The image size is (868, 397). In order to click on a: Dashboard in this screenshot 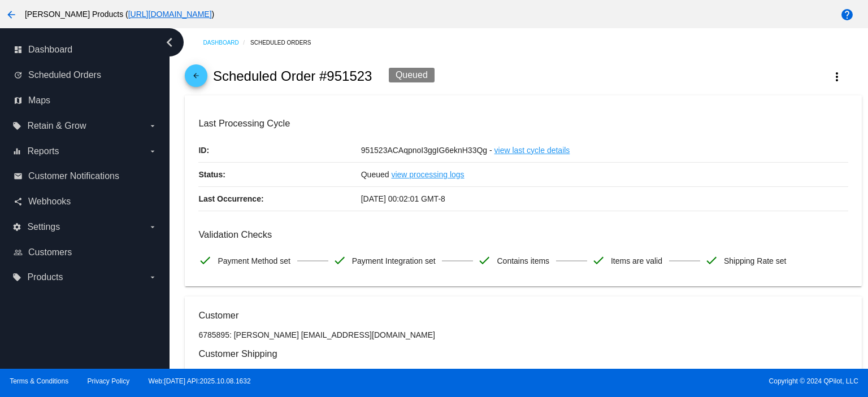, I will do `click(227, 43)`.